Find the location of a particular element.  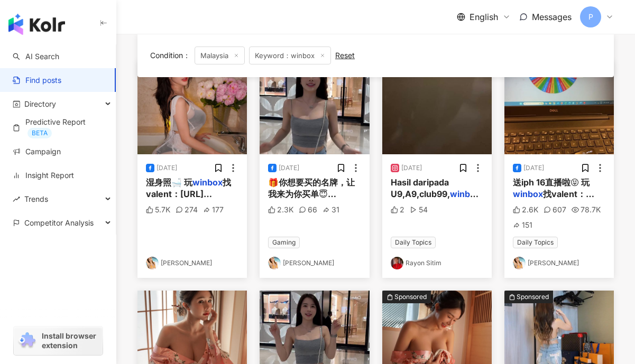

div: 151 is located at coordinates (522, 225).